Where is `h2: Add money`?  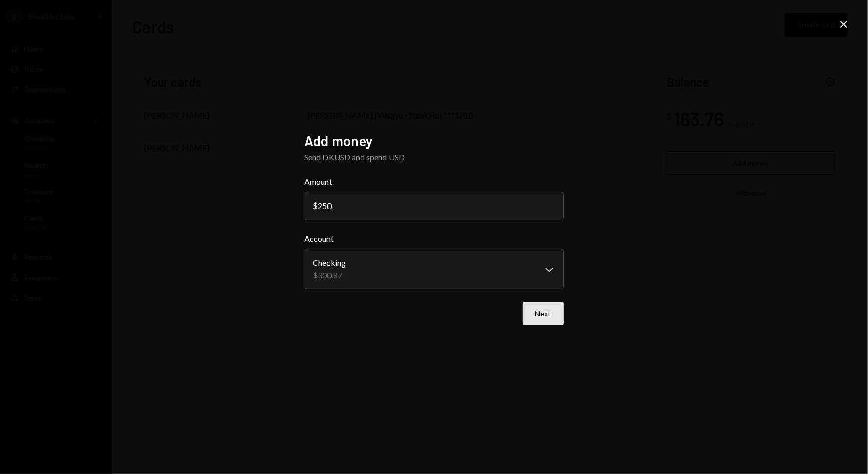
h2: Add money is located at coordinates (434, 141).